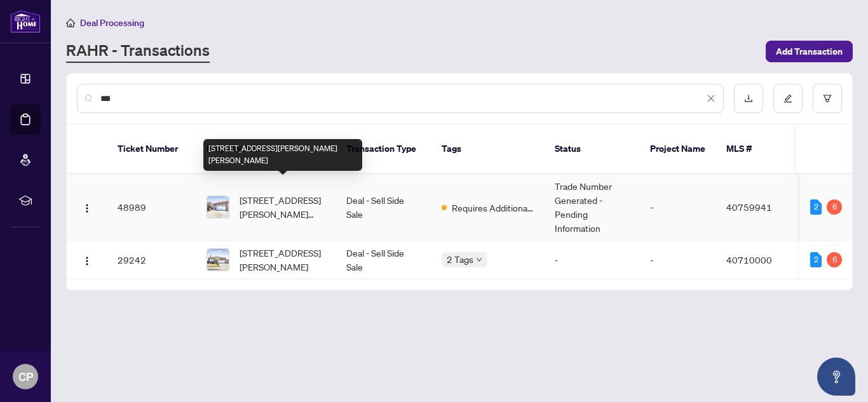 The height and width of the screenshot is (402, 868). Describe the element at coordinates (592, 207) in the screenshot. I see `td: Trade Number Generated - Pending Information` at that location.